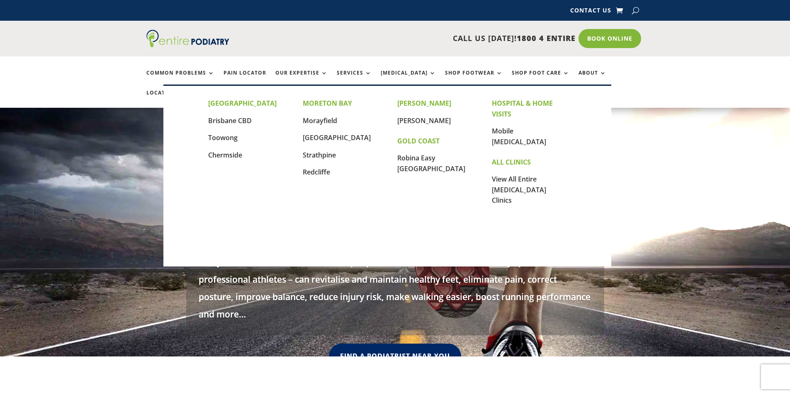 This screenshot has height=395, width=790. What do you see at coordinates (319, 155) in the screenshot?
I see `a: Strathpine` at bounding box center [319, 155].